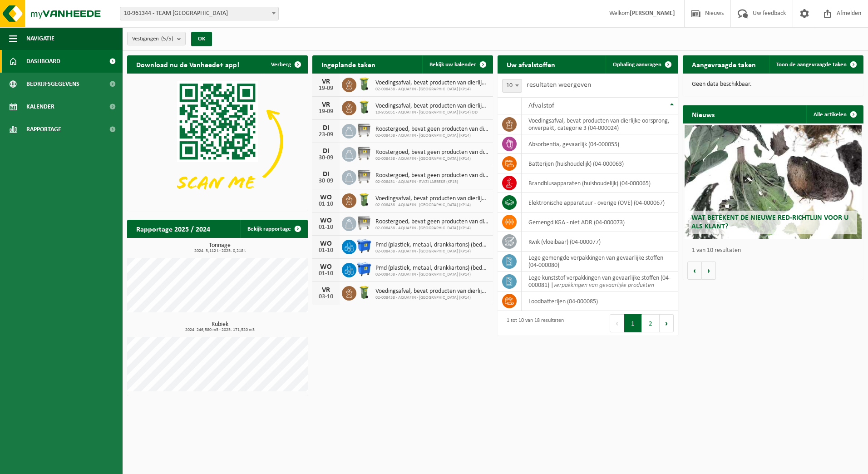 The height and width of the screenshot is (474, 868). What do you see at coordinates (770, 222) in the screenshot?
I see `span: Wat betekent de nieuwe RED-richtlijn voor u als klant?` at bounding box center [770, 222].